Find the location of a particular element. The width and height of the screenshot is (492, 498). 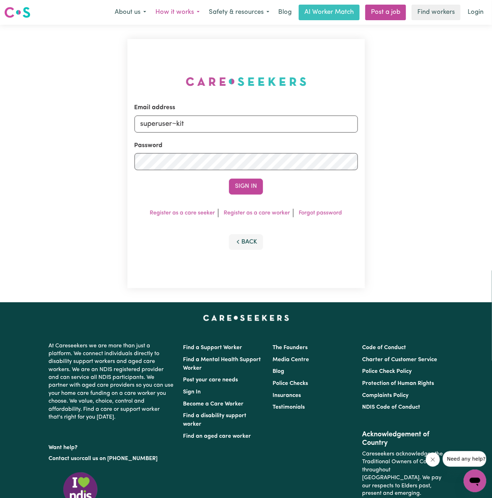

a: Register as a care seeker is located at coordinates (183, 213).